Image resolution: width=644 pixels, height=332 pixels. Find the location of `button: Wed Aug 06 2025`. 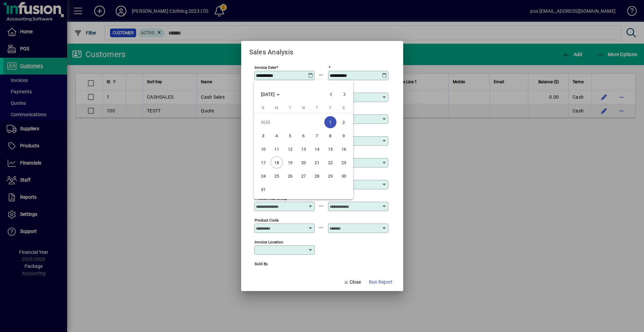

button: Wed Aug 06 2025 is located at coordinates (303, 135).